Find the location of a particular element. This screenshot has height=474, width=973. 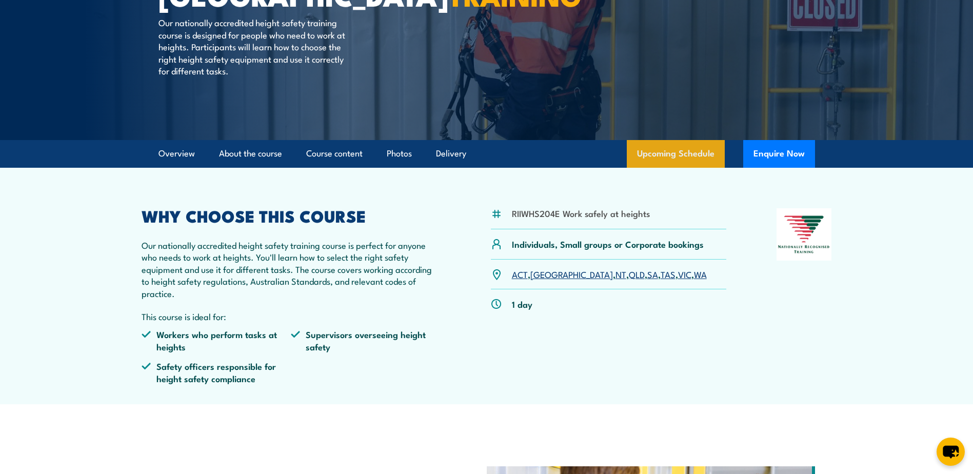

button: chat-button is located at coordinates (950, 451).